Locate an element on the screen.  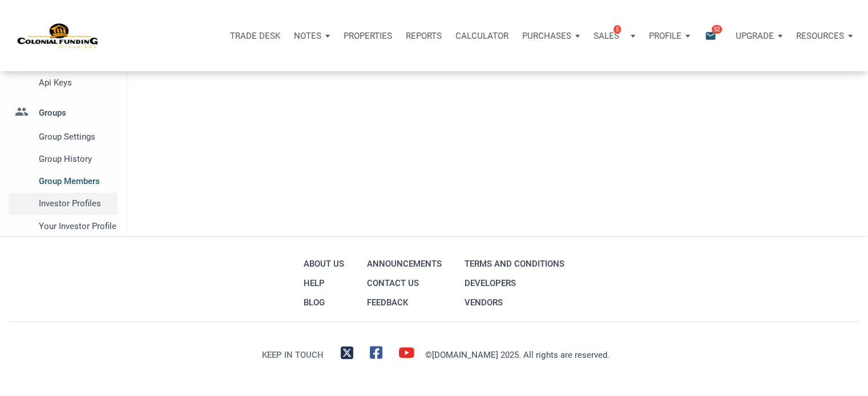
a: Your Investor Profile is located at coordinates (63, 226).